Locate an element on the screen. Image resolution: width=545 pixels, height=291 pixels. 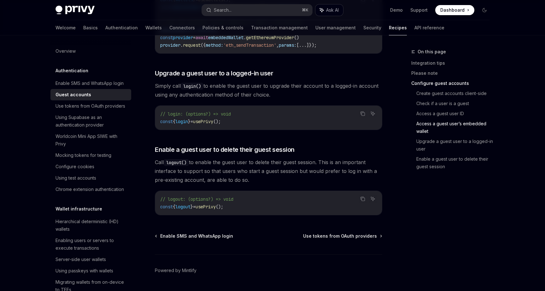
a: Integration tips is located at coordinates (453, 63).